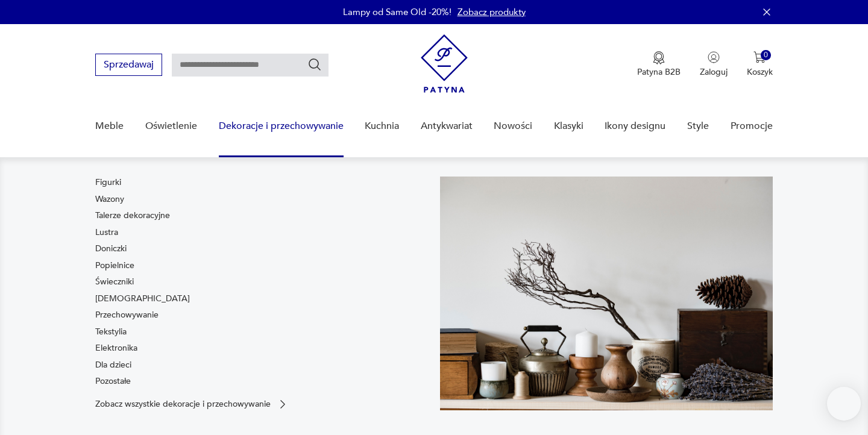 The image size is (868, 435). What do you see at coordinates (107, 232) in the screenshot?
I see `a: Lustra` at bounding box center [107, 232].